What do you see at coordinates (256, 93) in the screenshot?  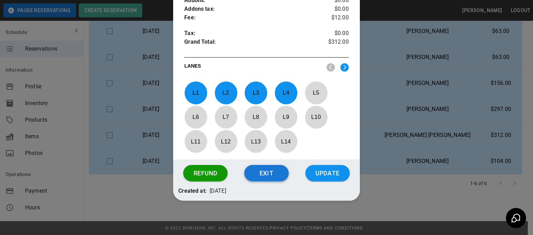 I see `p: L 3` at bounding box center [256, 93].